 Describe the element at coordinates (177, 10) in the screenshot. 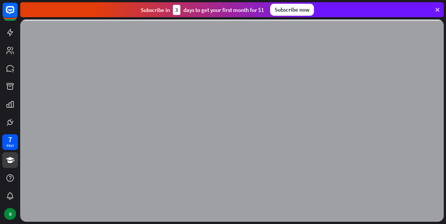

I see `div: 3` at that location.